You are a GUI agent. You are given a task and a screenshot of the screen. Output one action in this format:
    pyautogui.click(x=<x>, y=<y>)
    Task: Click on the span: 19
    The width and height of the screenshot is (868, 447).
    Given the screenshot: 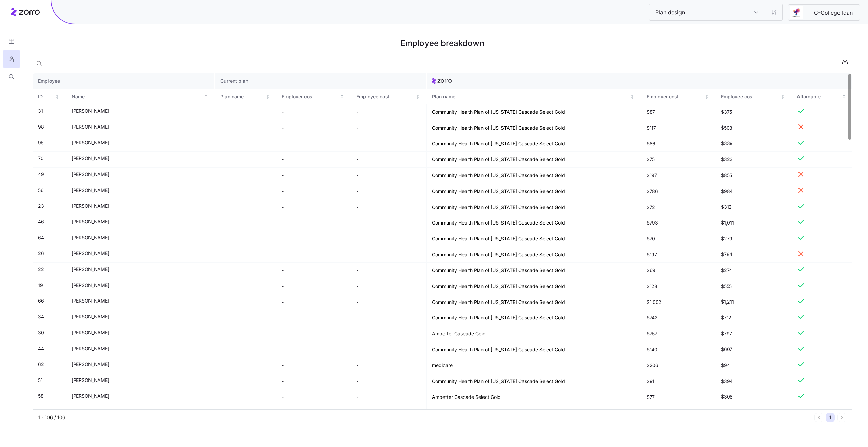 What is the action you would take?
    pyautogui.click(x=40, y=285)
    